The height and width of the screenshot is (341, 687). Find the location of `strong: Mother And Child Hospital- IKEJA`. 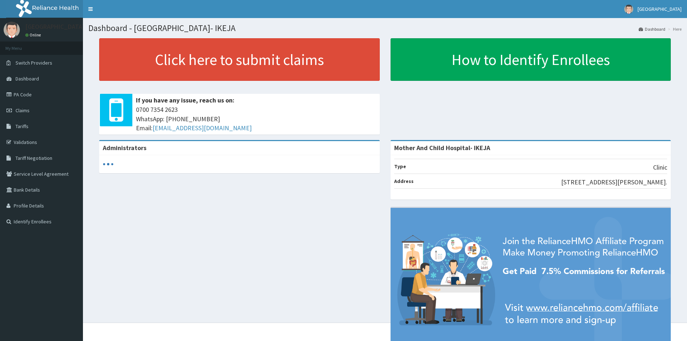

strong: Mother And Child Hospital- IKEJA is located at coordinates (442, 148).